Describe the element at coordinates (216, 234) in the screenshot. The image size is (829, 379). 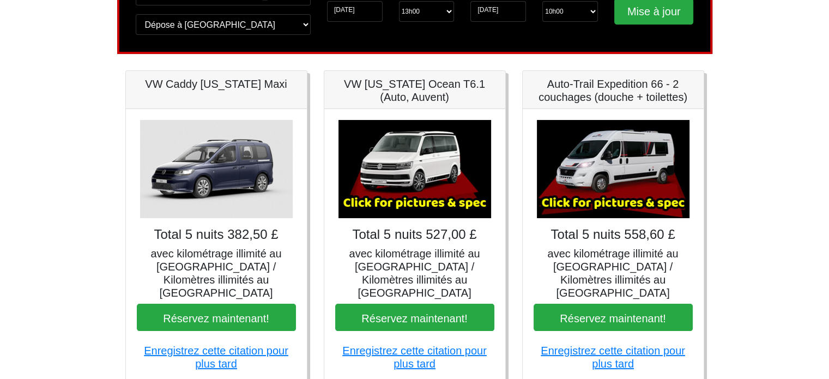
I see `font: Total 5 nuits 382,50 £` at that location.